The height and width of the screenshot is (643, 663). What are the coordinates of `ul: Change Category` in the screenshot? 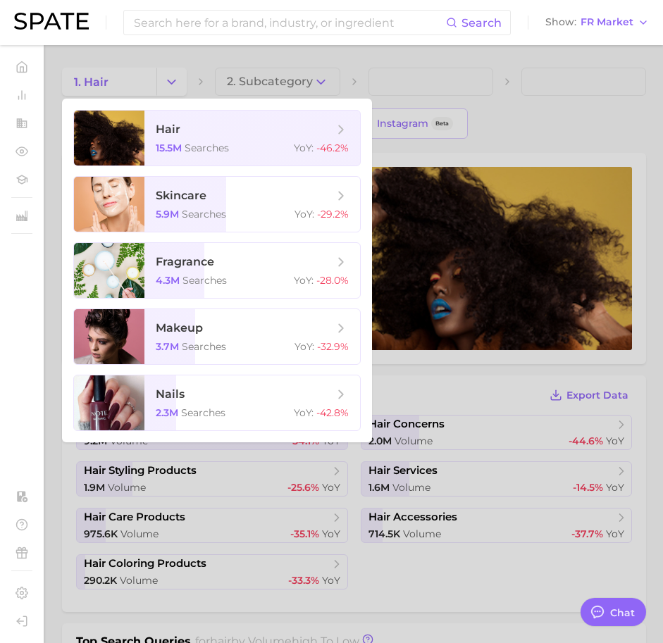 It's located at (217, 270).